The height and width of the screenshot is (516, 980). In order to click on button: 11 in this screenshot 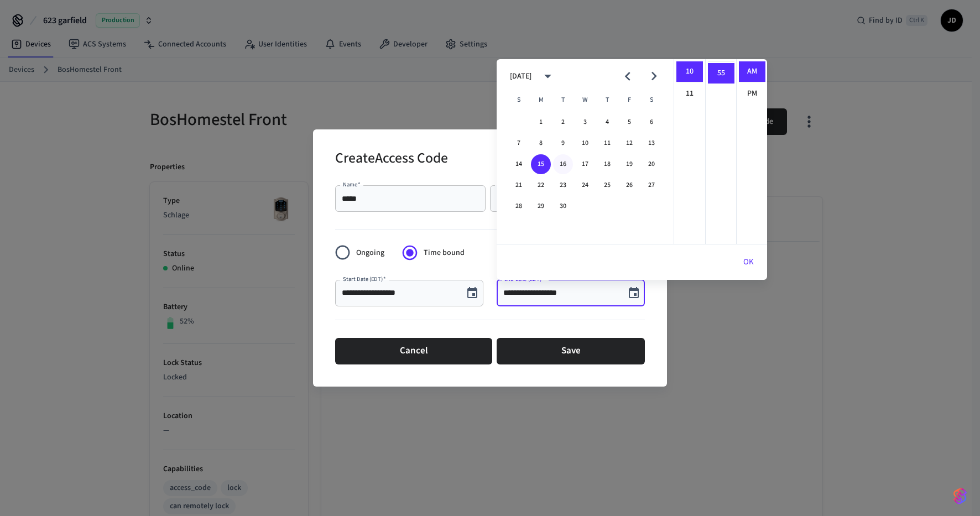, I will do `click(607, 143)`.